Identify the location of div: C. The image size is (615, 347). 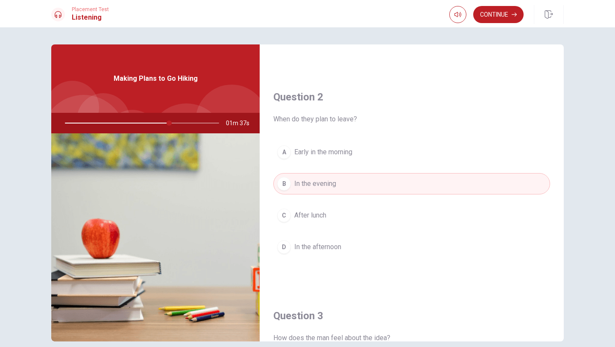
(284, 215).